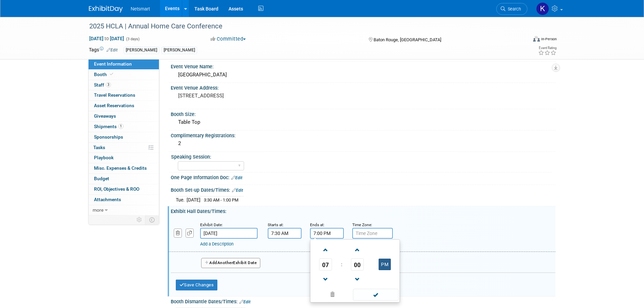 The image size is (644, 308). What do you see at coordinates (522, 40) in the screenshot?
I see `div: Event Format` at bounding box center [522, 40].